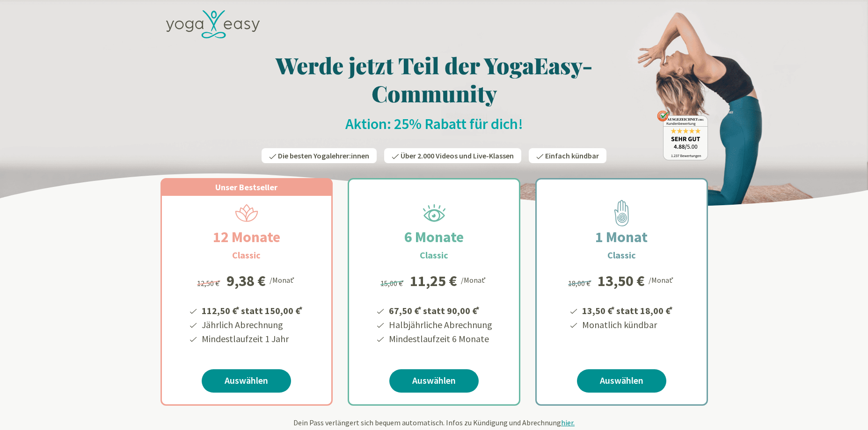 The height and width of the screenshot is (430, 868). I want to click on div: 11,25 €, so click(434, 281).